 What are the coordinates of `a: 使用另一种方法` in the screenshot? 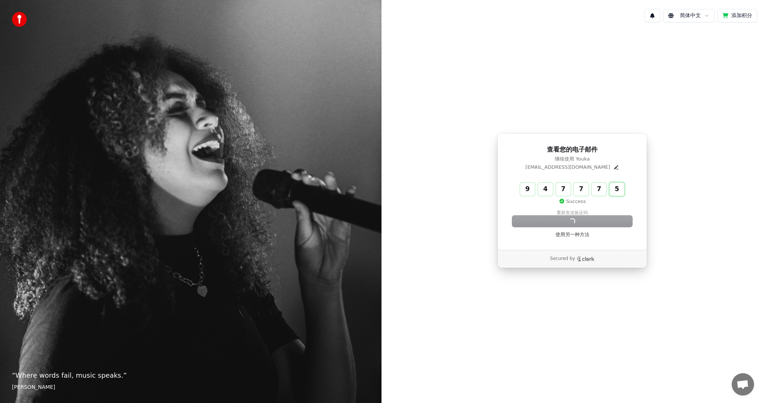 It's located at (572, 235).